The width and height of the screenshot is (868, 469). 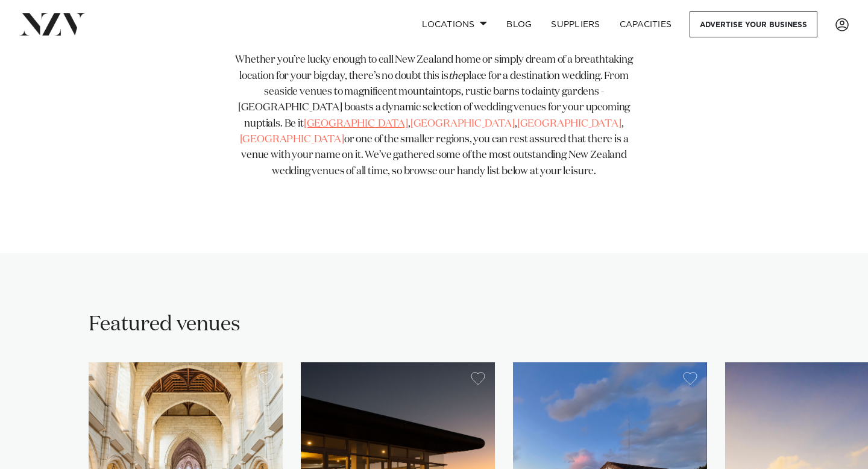 I want to click on span: Whether you’re lucky enough to call New Zealand home or simply dream of a breathtaking location f..., so click(x=434, y=68).